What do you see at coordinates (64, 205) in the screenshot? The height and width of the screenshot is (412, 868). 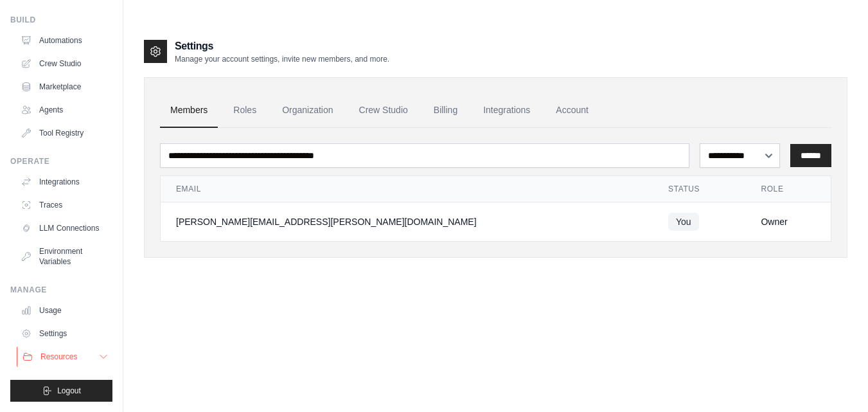 I see `a: Traces` at bounding box center [64, 205].